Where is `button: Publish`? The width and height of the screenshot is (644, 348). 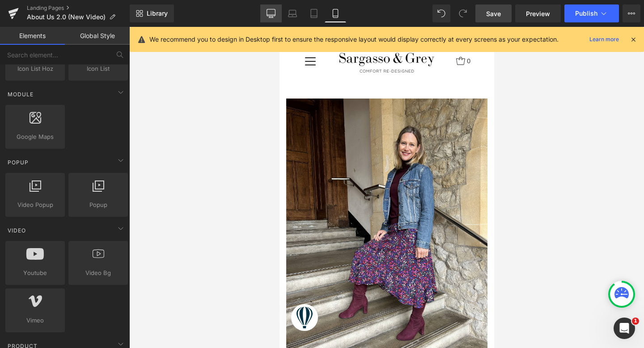 button: Publish is located at coordinates (592, 13).